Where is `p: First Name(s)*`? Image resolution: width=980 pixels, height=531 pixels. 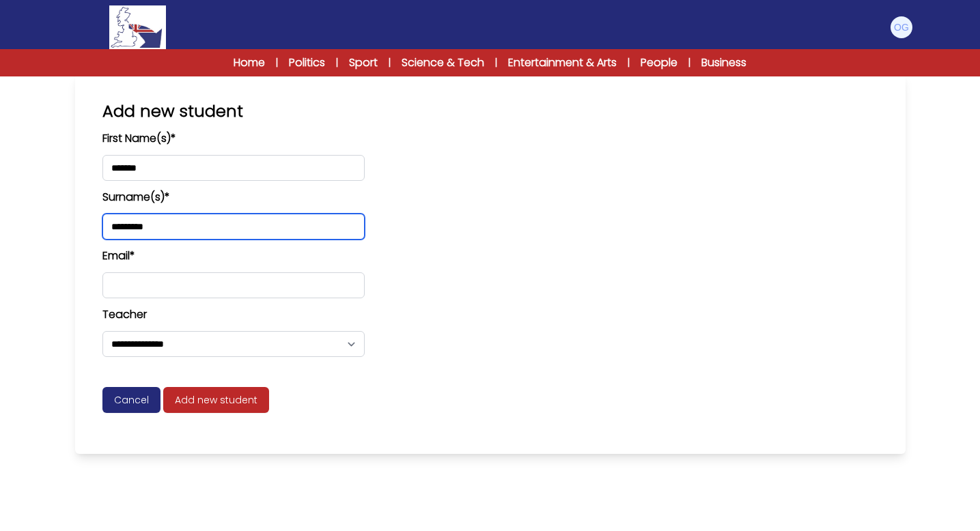
p: First Name(s)* is located at coordinates (490, 139).